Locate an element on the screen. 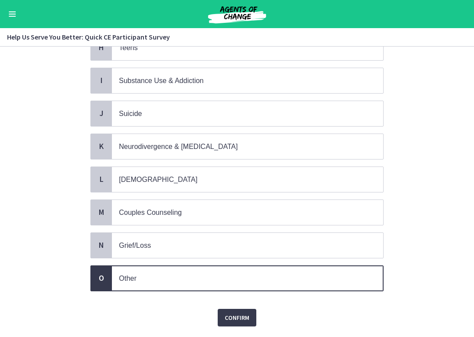 The height and width of the screenshot is (337, 474). span: J is located at coordinates (101, 113).